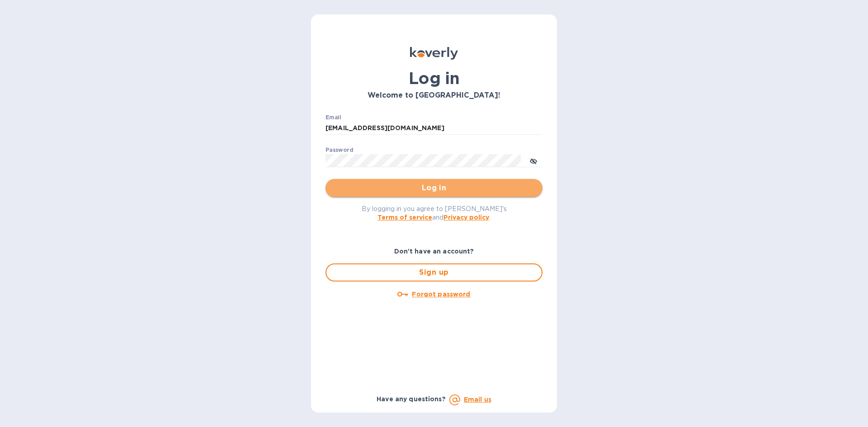 This screenshot has height=427, width=868. What do you see at coordinates (405, 217) in the screenshot?
I see `a: Terms of service` at bounding box center [405, 217].